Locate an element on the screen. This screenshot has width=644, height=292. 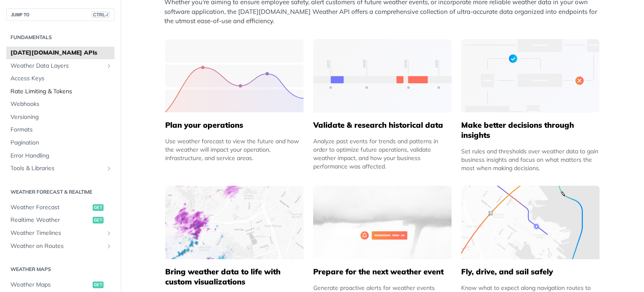
h2: Weather Forecast & realtime is located at coordinates (60, 192).